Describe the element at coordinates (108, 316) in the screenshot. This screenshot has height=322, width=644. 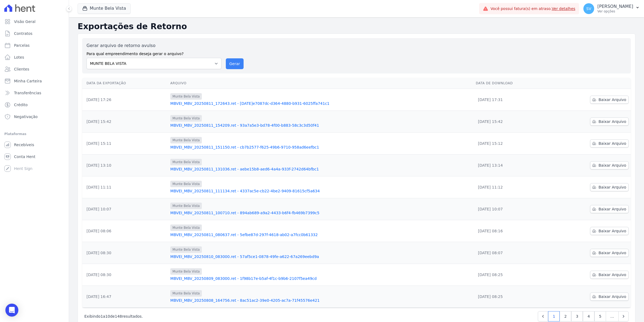
I see `span: 10` at that location.